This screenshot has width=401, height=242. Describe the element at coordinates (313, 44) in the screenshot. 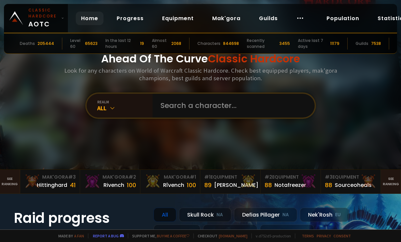

I see `div: Active last 7 days` at that location.